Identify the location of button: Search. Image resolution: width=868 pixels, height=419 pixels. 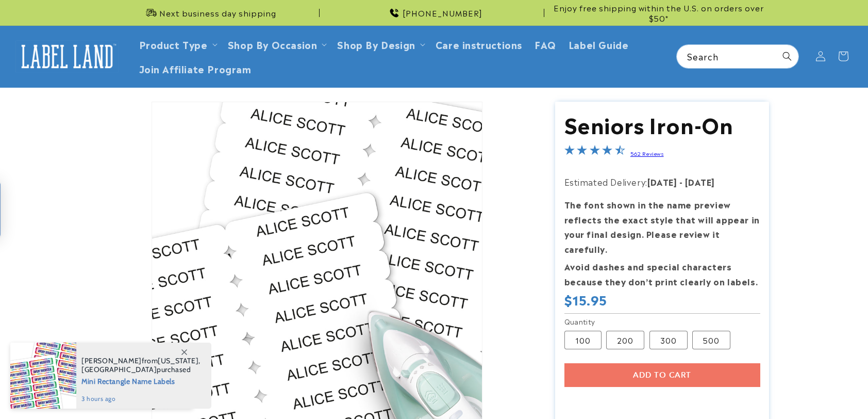
(788, 56).